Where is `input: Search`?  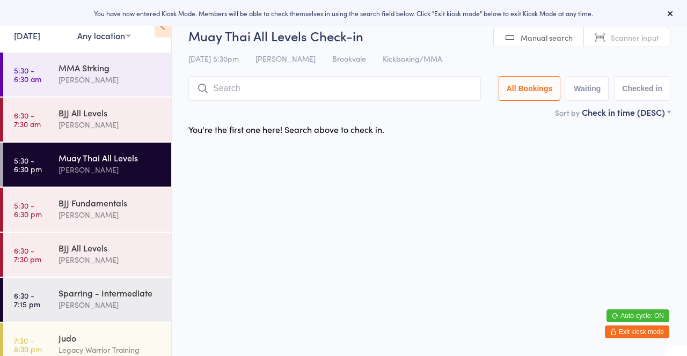
input: Search is located at coordinates (334, 89).